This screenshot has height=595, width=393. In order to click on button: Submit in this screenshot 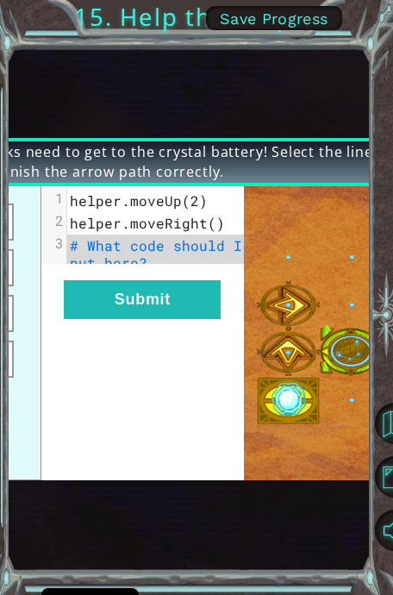, I will do `click(142, 299)`.